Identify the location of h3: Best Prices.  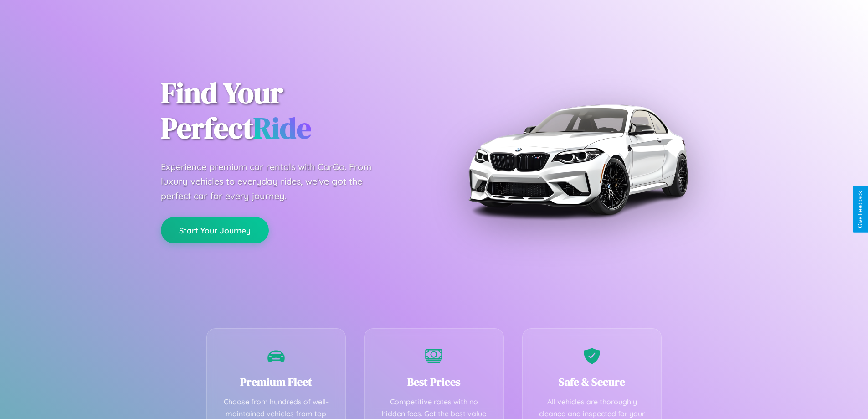
(434, 382).